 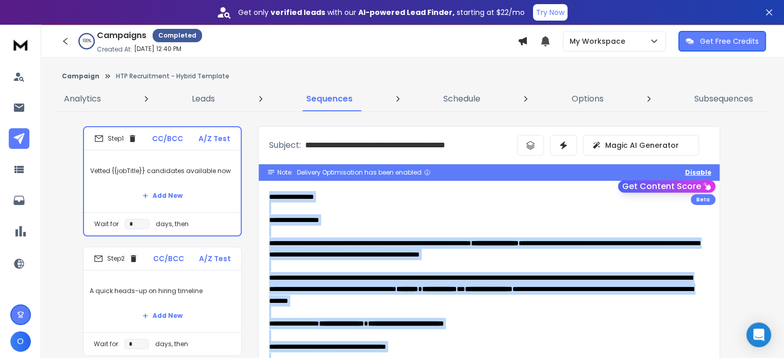 I want to click on p: Get only with our starting at $22/mo, so click(x=381, y=12).